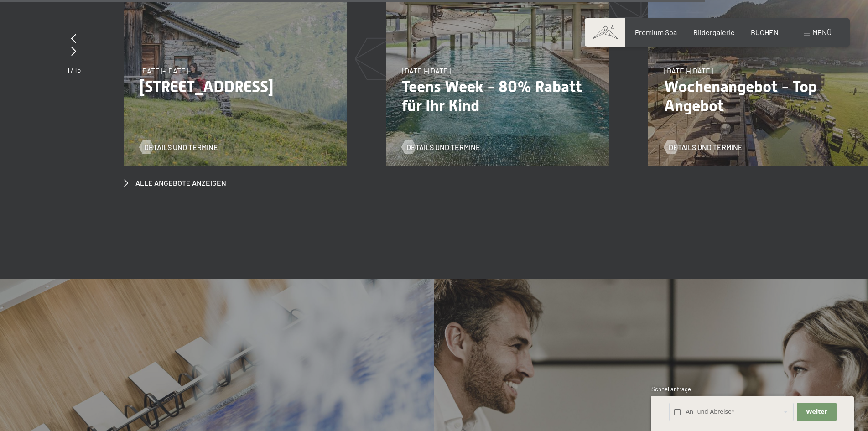  Describe the element at coordinates (760, 96) in the screenshot. I see `p: Wochenangebot - Top Angebot` at that location.